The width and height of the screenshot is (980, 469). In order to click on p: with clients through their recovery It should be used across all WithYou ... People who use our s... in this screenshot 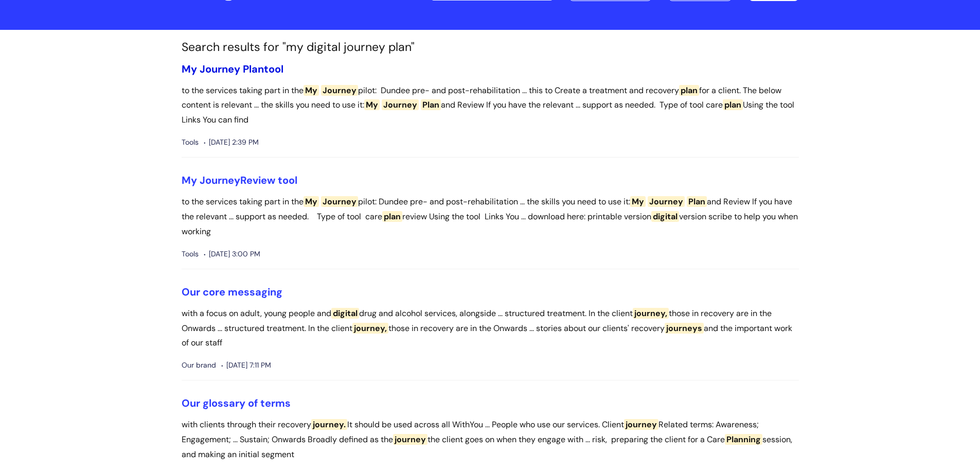, I will do `click(490, 440)`.